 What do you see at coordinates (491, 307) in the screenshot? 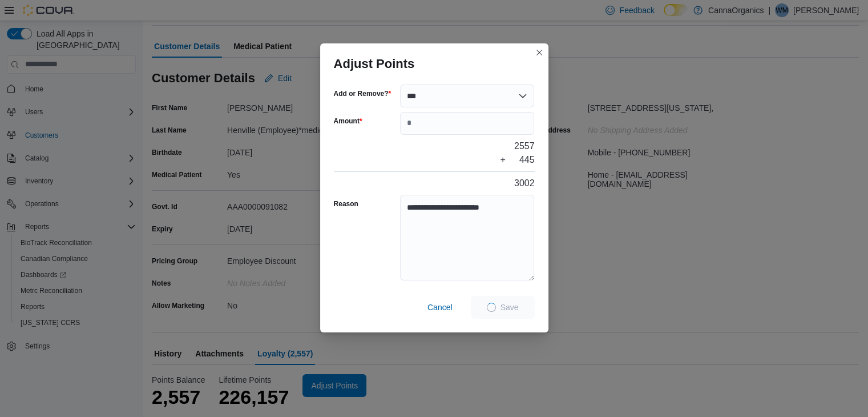
I see `span: Loading` at bounding box center [491, 307].